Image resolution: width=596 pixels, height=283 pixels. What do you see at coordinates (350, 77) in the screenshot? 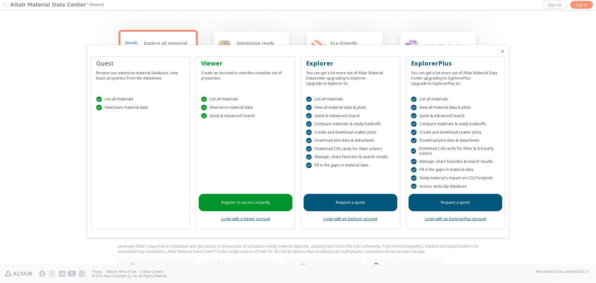
I see `div: You can get a lot more out of Altair Material Datacenter upgrading to Explorer. Upgrade to Explor...` at bounding box center [350, 77].